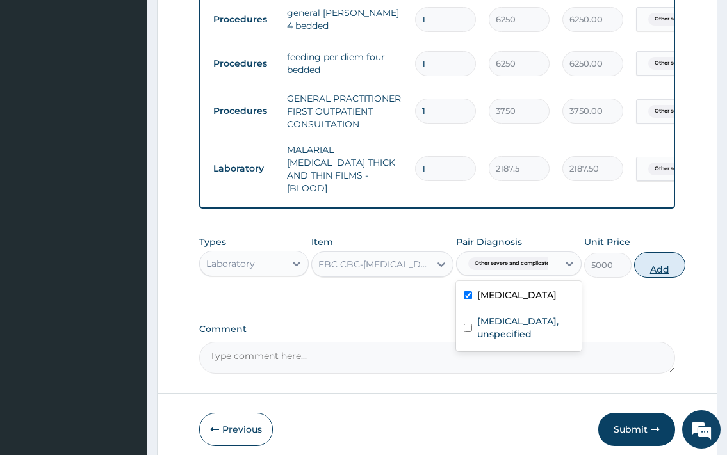 This screenshot has height=455, width=727. I want to click on button: Submit, so click(637, 430).